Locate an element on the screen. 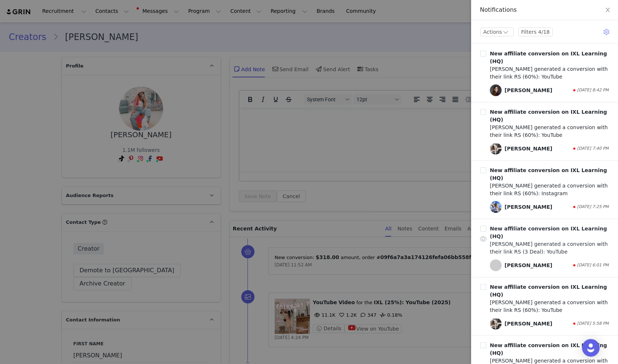 Image resolution: width=618 pixels, height=364 pixels. button: Filters 4/18 is located at coordinates (535, 32).